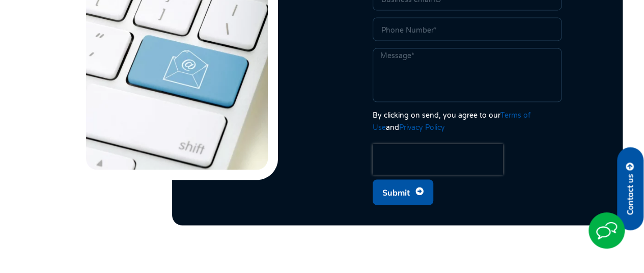 Image resolution: width=644 pixels, height=273 pixels. I want to click on button: Submit, so click(402, 192).